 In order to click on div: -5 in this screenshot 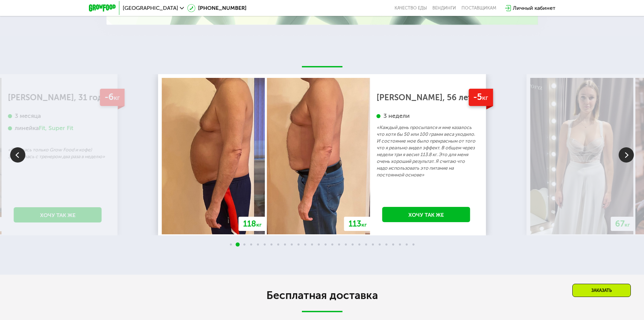, I will do `click(481, 97)`.